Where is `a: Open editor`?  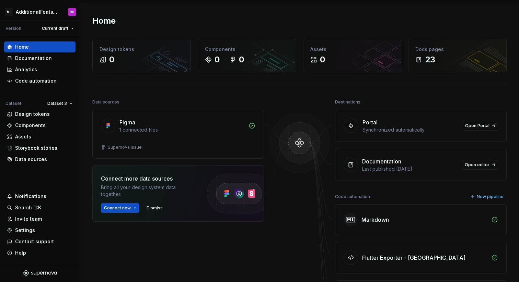 a: Open editor is located at coordinates (480, 165).